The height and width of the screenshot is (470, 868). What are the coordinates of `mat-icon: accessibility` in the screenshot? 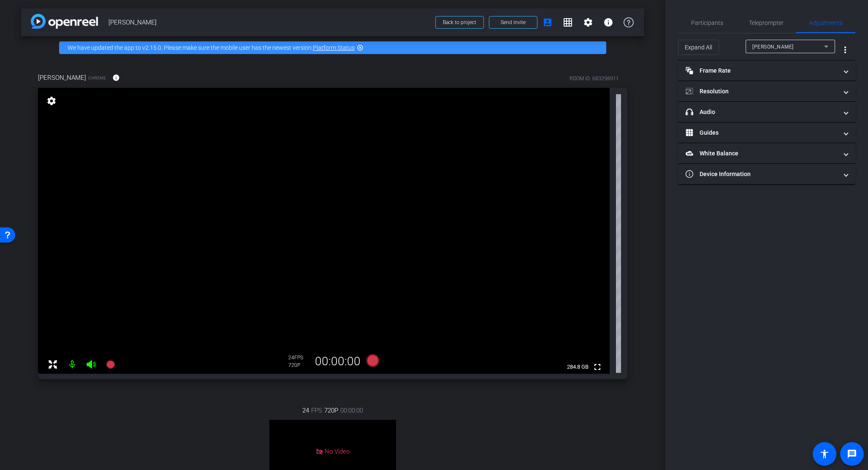 It's located at (825, 454).